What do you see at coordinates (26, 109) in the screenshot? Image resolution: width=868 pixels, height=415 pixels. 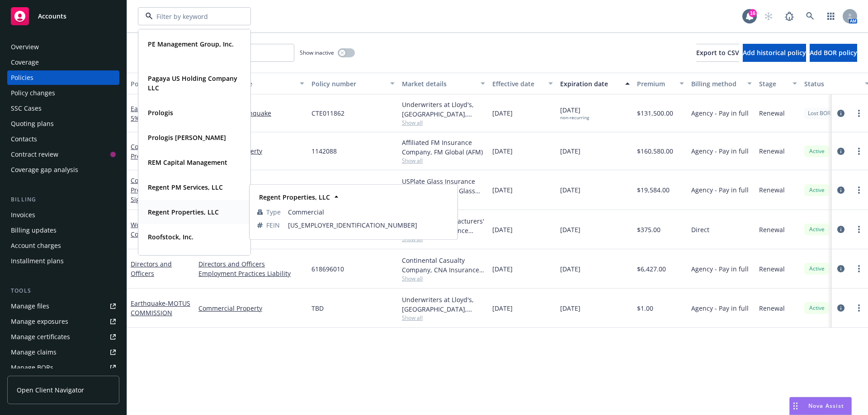 I see `div: SSC Cases` at bounding box center [26, 109].